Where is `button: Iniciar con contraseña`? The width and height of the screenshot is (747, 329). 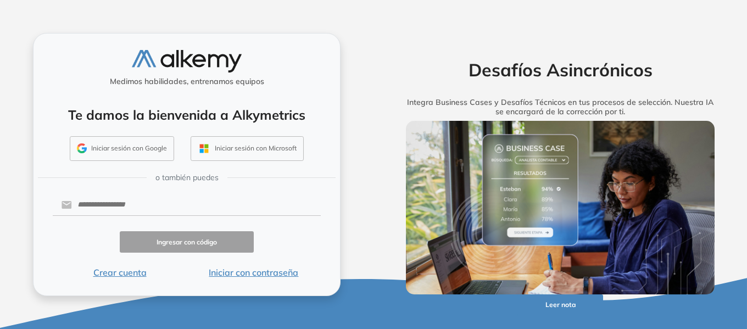
button: Iniciar con contraseña is located at coordinates (254, 272).